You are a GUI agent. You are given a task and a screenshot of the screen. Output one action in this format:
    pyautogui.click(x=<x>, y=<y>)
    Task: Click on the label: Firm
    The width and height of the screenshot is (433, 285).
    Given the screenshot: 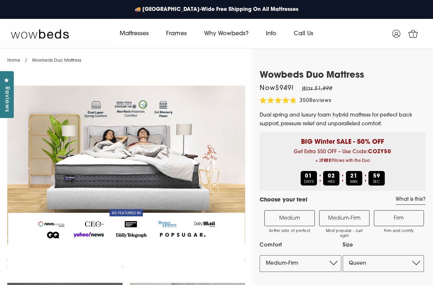 What is the action you would take?
    pyautogui.click(x=399, y=218)
    